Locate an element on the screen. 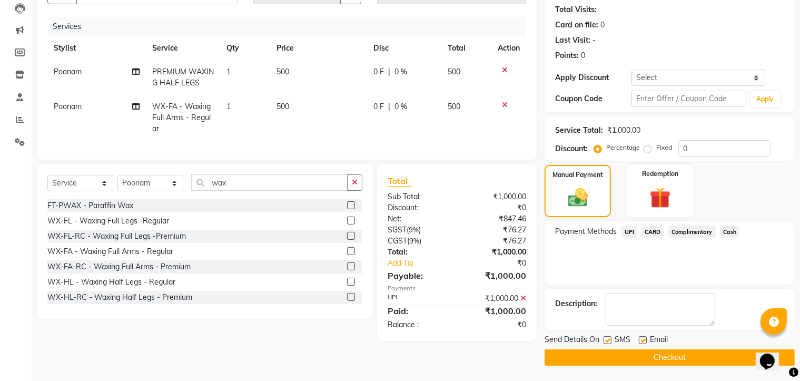 The width and height of the screenshot is (800, 381). span: WX-FA - Waxing Full Arms - Regular is located at coordinates (181, 117).